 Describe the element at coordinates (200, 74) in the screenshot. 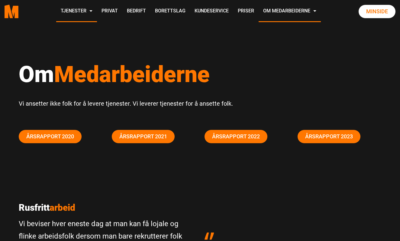

I see `h1: Om` at that location.